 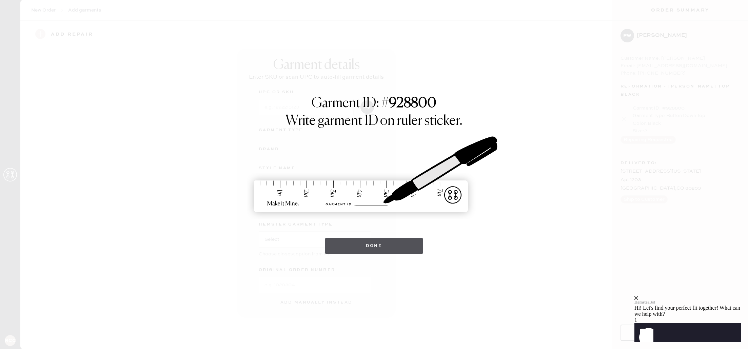 What do you see at coordinates (374, 121) in the screenshot?
I see `h1: Write garment ID on ruler sticker.` at bounding box center [374, 121].